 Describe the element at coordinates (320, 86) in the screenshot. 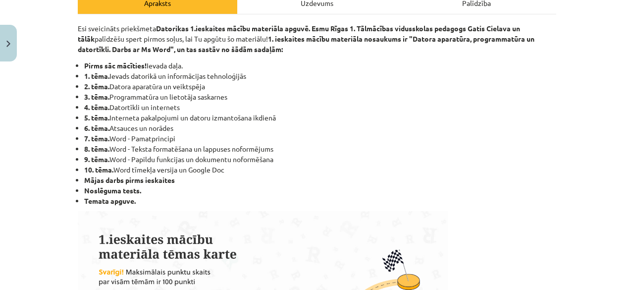

I see `li: Datora aparatūra un veiktspēja` at that location.